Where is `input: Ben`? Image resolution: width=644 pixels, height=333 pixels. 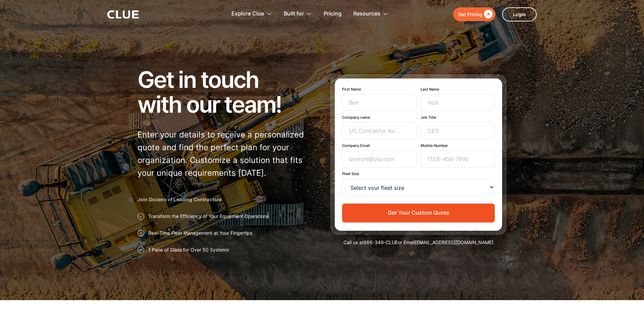 input: Ben is located at coordinates (379, 103).